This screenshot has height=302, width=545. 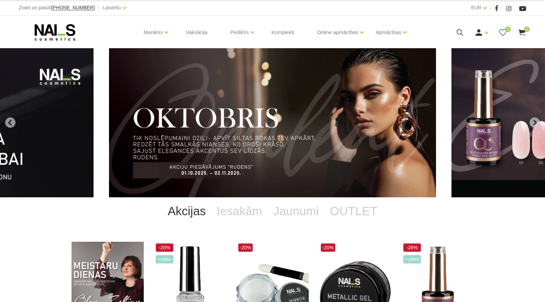 What do you see at coordinates (272, 122) in the screenshot?
I see `li: 1 of 11` at bounding box center [272, 122].